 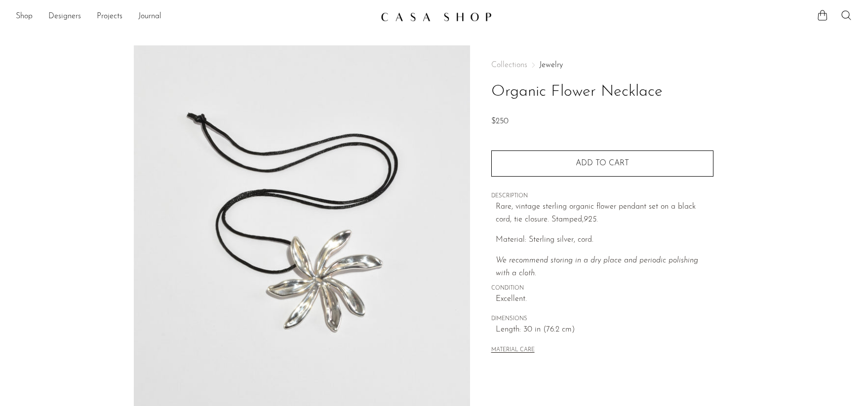 I want to click on span: CONDITION, so click(x=603, y=289).